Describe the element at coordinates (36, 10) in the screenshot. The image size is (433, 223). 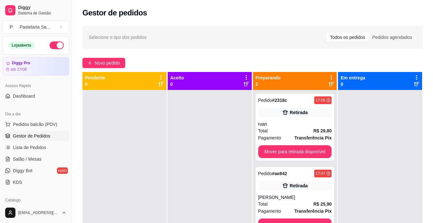
I see `a: DiggySistema de Gestão` at that location.